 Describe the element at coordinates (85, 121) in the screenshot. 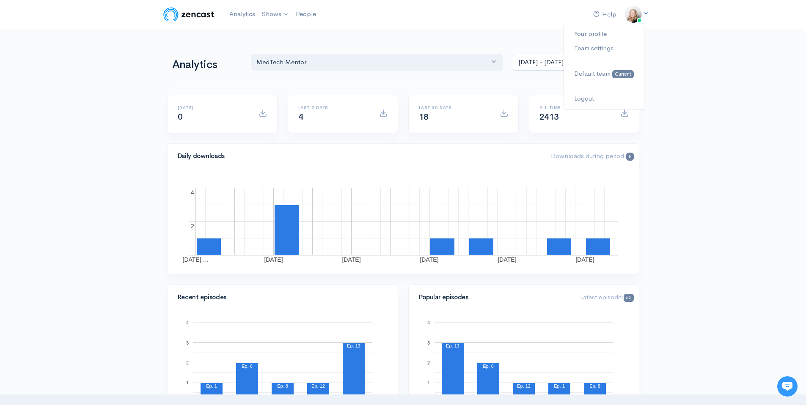

I see `button: New conversation` at that location.